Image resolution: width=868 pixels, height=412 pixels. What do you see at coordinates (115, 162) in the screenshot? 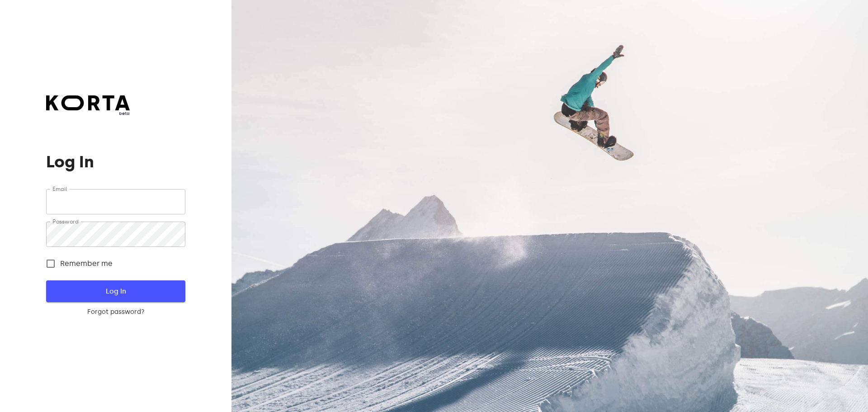
I see `h1: Log In` at bounding box center [115, 162].